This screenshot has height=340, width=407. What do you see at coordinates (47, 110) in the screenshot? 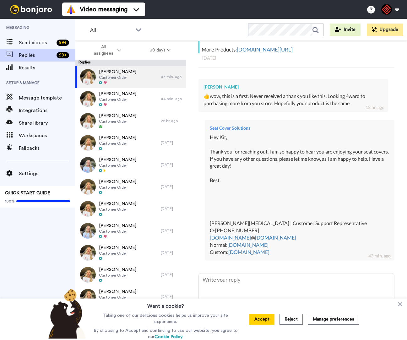
I see `span: Integrations` at bounding box center [47, 110].